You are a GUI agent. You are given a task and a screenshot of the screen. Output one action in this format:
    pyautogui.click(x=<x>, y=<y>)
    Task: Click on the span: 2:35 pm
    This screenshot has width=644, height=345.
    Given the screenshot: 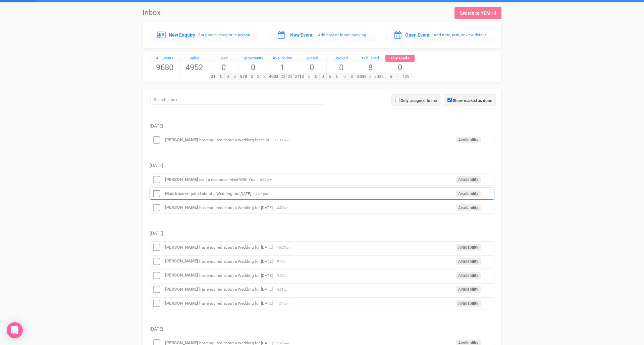 What is the action you would take?
    pyautogui.click(x=286, y=208)
    